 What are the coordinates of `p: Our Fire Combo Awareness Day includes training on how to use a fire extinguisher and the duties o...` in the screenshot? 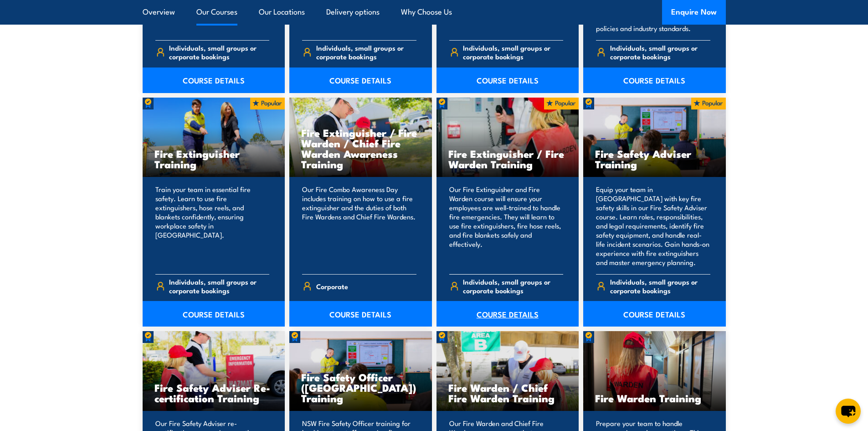 It's located at (359, 226).